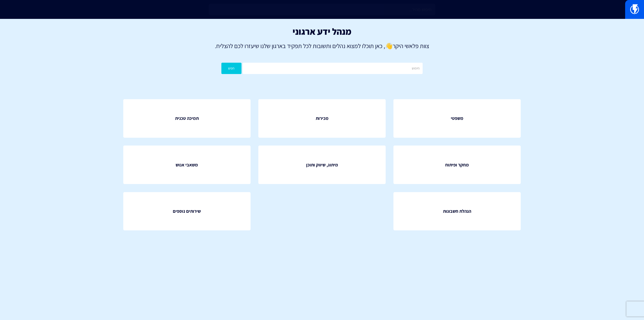  What do you see at coordinates (187, 119) in the screenshot?
I see `a: תמיכה טכנית` at bounding box center [187, 119].